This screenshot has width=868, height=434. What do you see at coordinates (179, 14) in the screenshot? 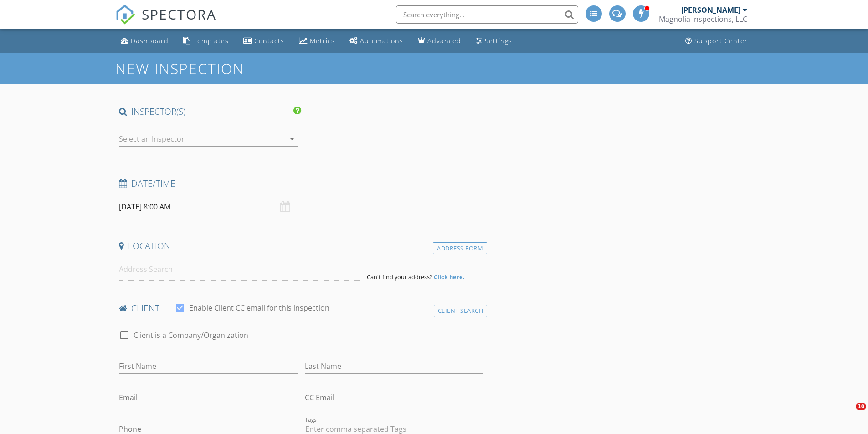
I see `span: SPECTORA` at bounding box center [179, 14].